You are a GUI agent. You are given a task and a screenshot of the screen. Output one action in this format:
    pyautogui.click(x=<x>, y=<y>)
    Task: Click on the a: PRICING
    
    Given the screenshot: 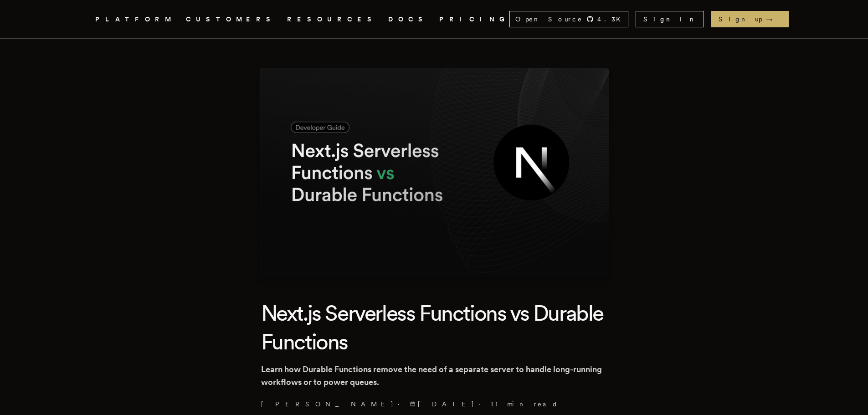 What is the action you would take?
    pyautogui.click(x=474, y=19)
    